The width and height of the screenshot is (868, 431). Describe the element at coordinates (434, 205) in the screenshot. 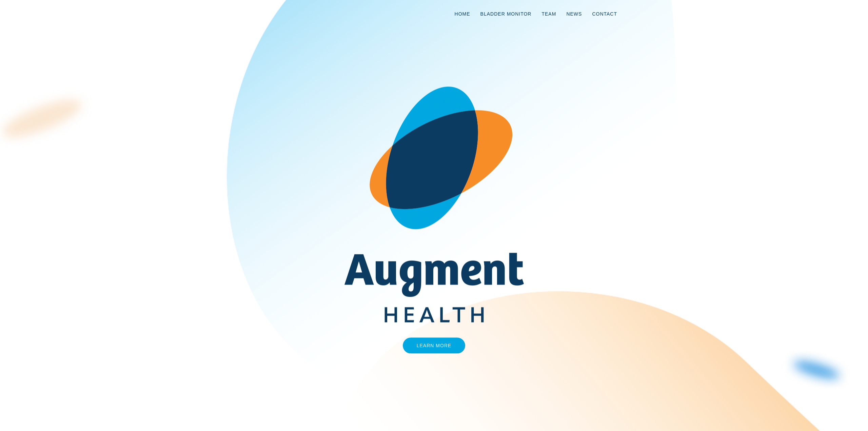

I see `img: AugmentHealth_FullColor_Transparent.png` at that location.